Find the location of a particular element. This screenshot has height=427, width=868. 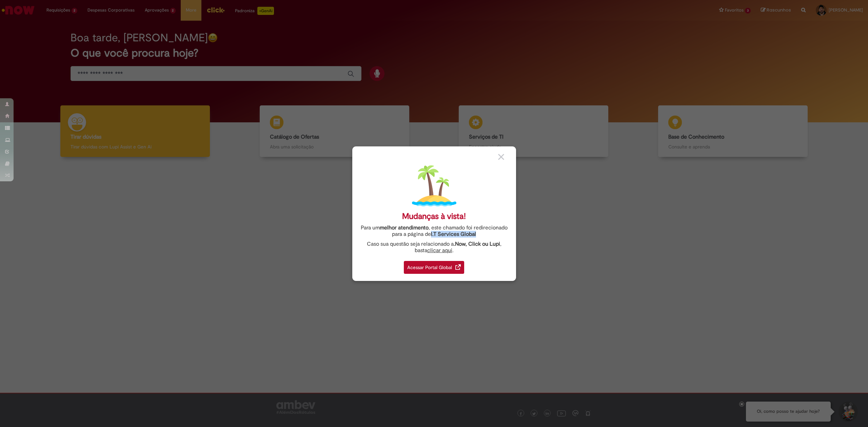

img: close_button_grey.png is located at coordinates (501, 157).